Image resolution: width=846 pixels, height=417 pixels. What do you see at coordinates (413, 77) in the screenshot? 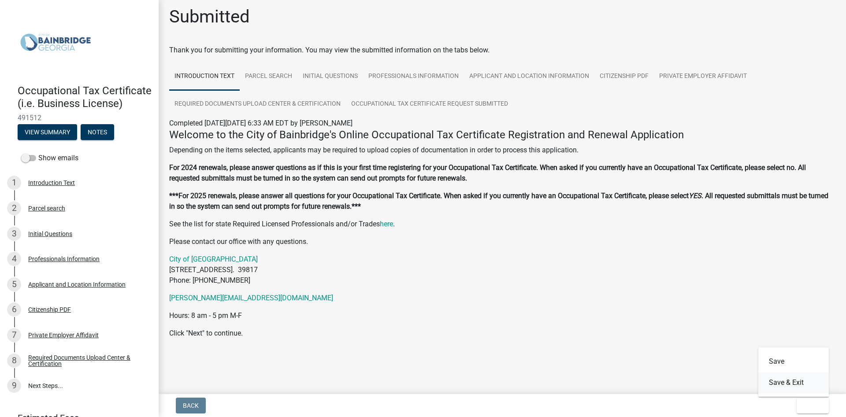
I see `a: Professionals Information` at bounding box center [413, 77].